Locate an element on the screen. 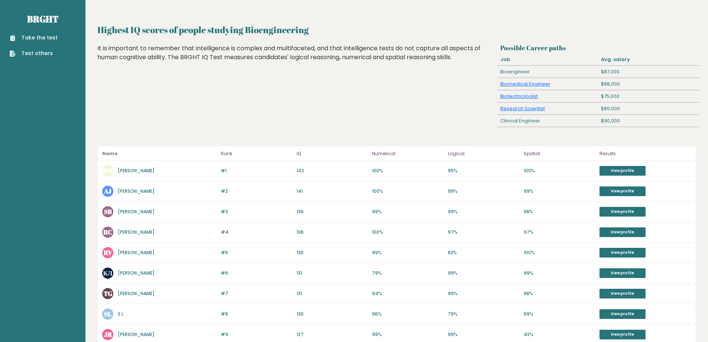 The image size is (708, 342). p: #6 is located at coordinates (257, 273).